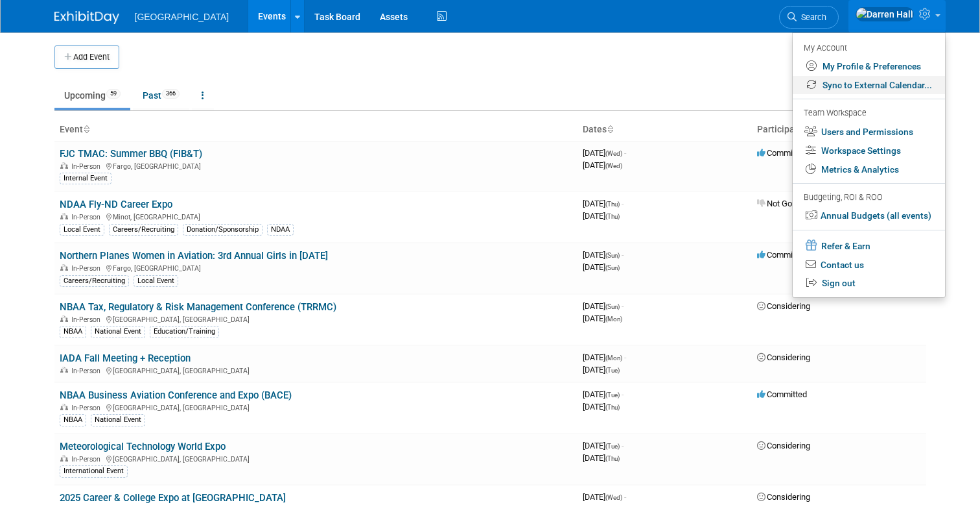  Describe the element at coordinates (92, 96) in the screenshot. I see `a: Upcoming59` at that location.